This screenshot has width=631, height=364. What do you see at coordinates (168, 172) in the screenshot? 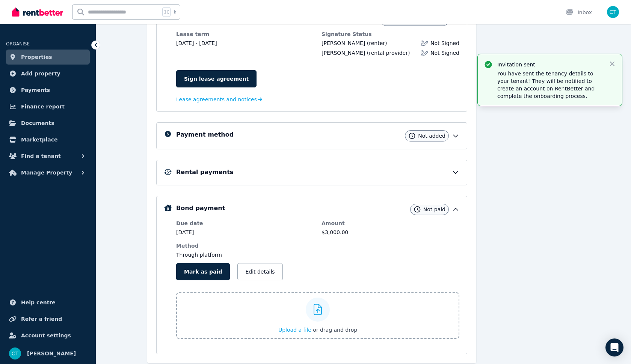
I see `img: Rental Payments` at bounding box center [168, 172].